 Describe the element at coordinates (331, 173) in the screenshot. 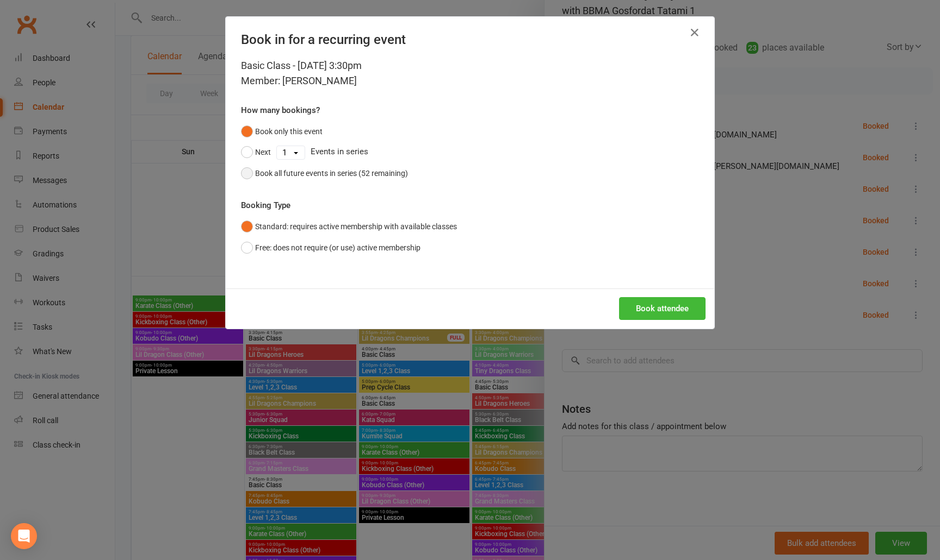

I see `div: Book all future events in series (52 remaining)` at that location.